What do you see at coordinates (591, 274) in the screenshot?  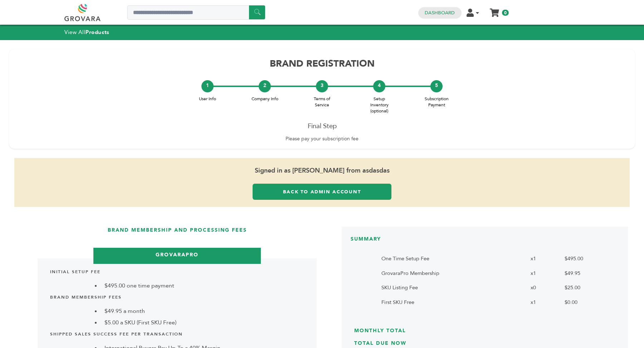 I see `td: $49.95` at bounding box center [591, 274].